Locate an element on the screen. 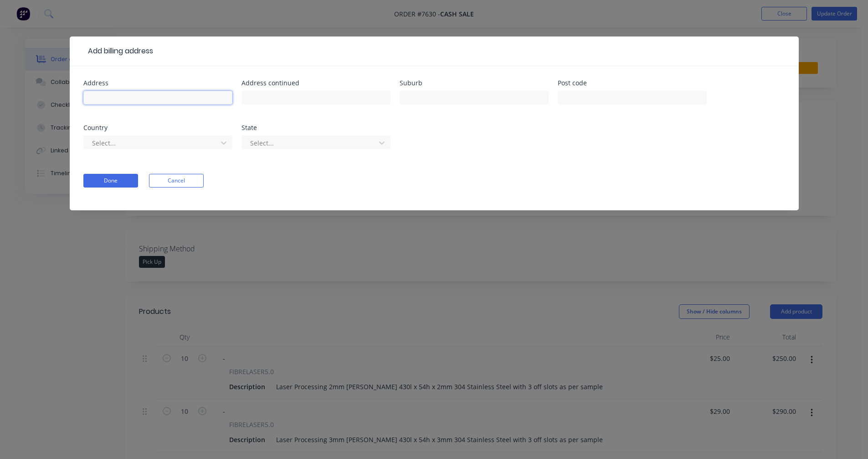 The width and height of the screenshot is (868, 459). div: Post code is located at coordinates (632, 83).